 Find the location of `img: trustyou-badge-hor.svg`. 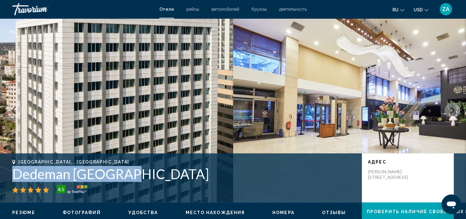

img: trustyou-badge-hor.svg is located at coordinates (72, 190).